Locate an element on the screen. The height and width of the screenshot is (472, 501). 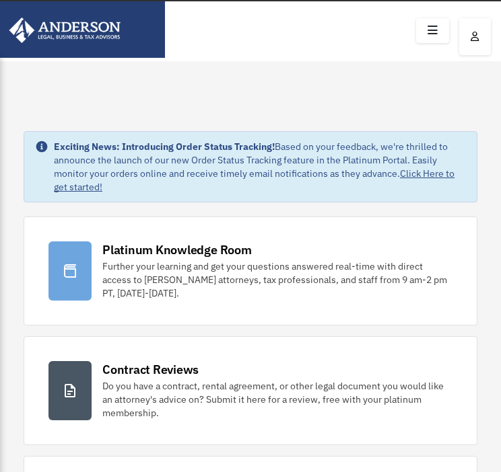
strong: Exciting News: Introducing Order Status Tracking! is located at coordinates (164, 147).